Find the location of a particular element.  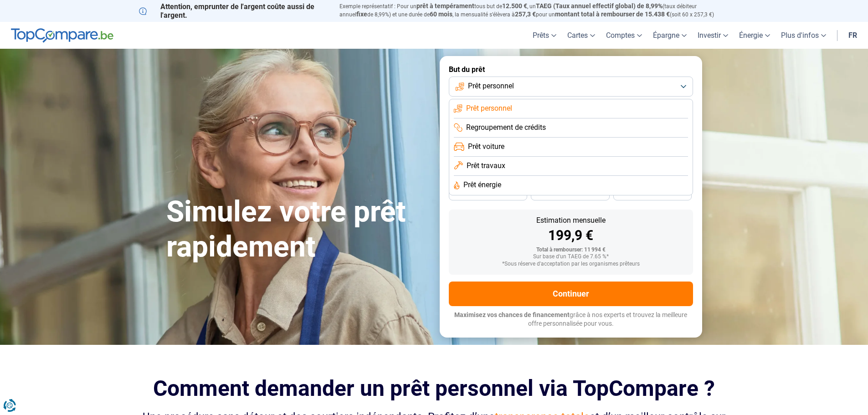

span: fixe is located at coordinates (362, 14).